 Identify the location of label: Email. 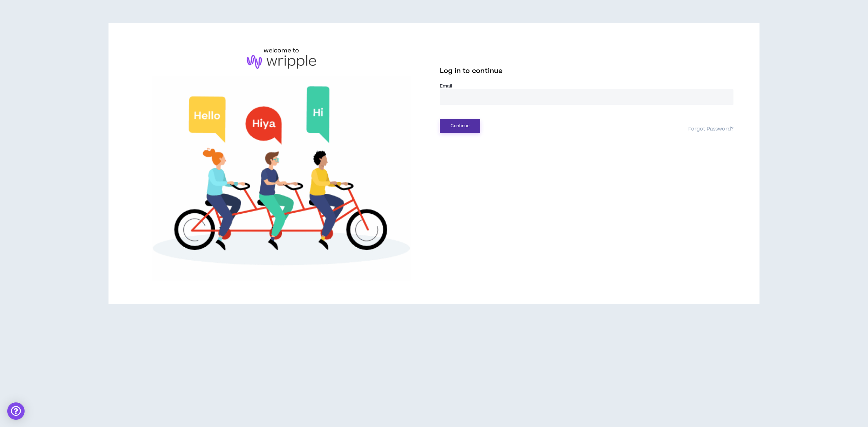
(587, 86).